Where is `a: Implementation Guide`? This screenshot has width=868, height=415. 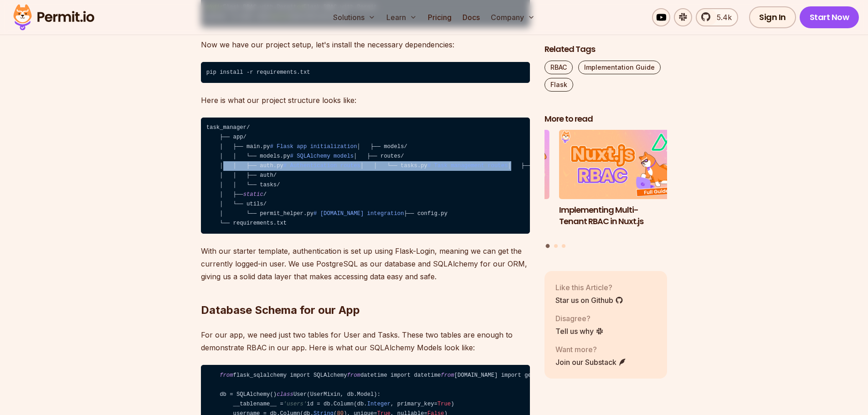
a: Implementation Guide is located at coordinates (619, 67).